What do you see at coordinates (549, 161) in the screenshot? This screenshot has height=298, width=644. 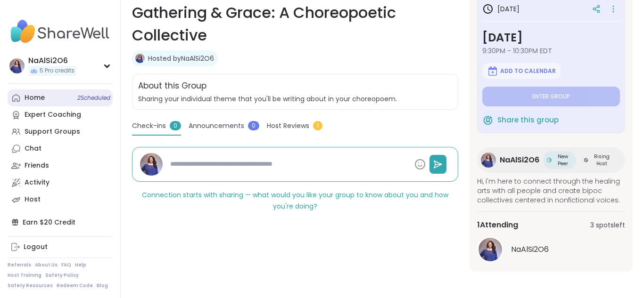 I see `img: New Peer` at bounding box center [549, 161].